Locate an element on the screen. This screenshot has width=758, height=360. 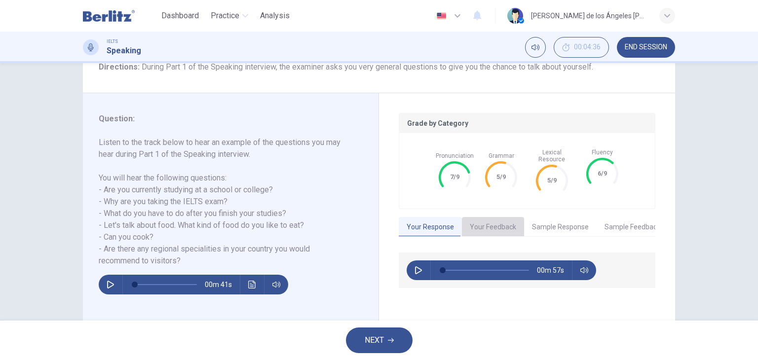
span: IELTS is located at coordinates (112, 41).